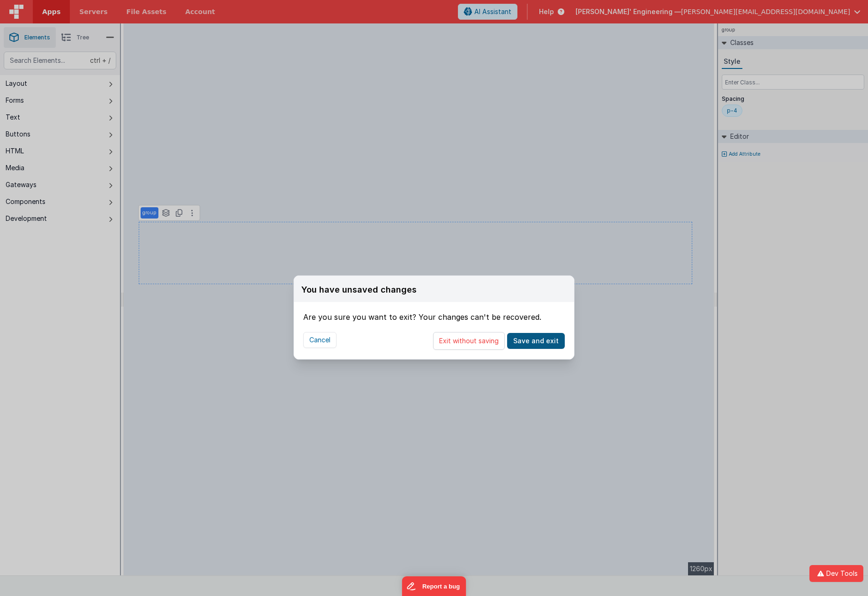 This screenshot has width=868, height=596. What do you see at coordinates (434, 312) in the screenshot?
I see `div: Are you sure you want to exit? Your changes can't be recovered.` at bounding box center [434, 312].